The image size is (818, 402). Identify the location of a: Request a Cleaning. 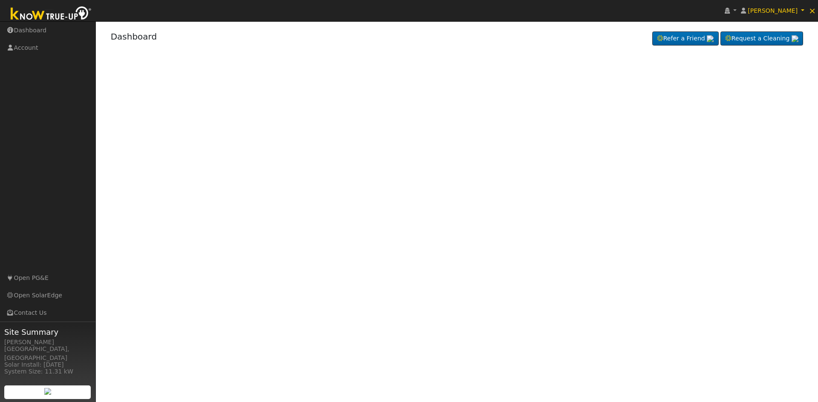
(761, 39).